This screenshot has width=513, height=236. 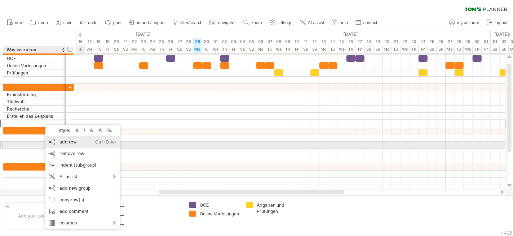 What do you see at coordinates (369, 41) in the screenshot?
I see `div: Saturday, 18 October 2025` at bounding box center [369, 41].